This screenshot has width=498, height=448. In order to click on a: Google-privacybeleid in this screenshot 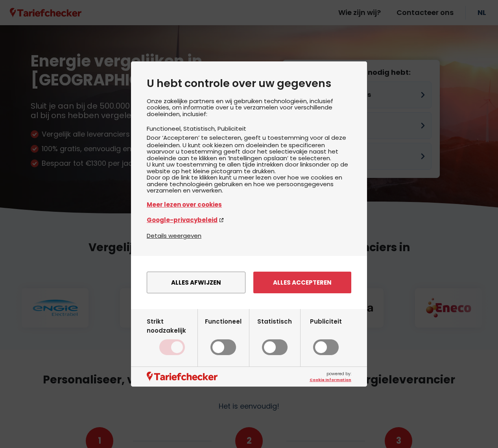, I will do `click(249, 219)`.